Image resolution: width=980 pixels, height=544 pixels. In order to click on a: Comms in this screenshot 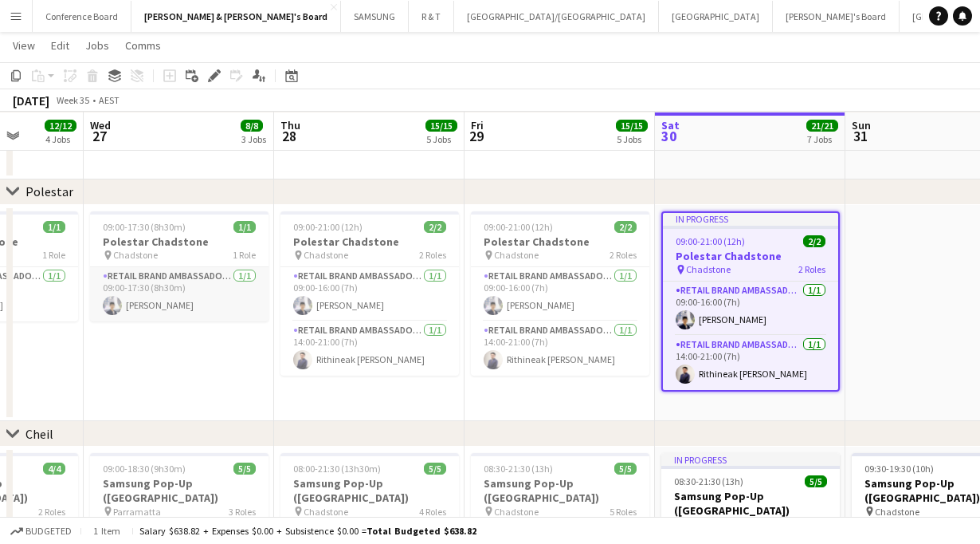, I will do `click(142, 45)`.